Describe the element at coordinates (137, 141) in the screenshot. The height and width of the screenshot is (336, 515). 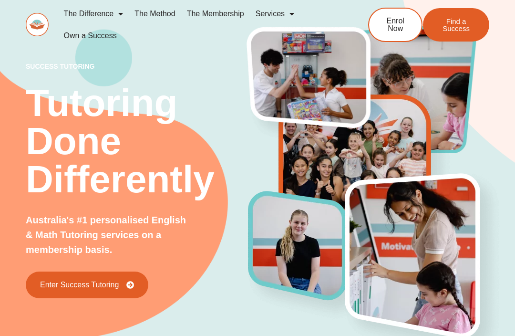
I see `h2: Tutoring Done Differently` at that location.